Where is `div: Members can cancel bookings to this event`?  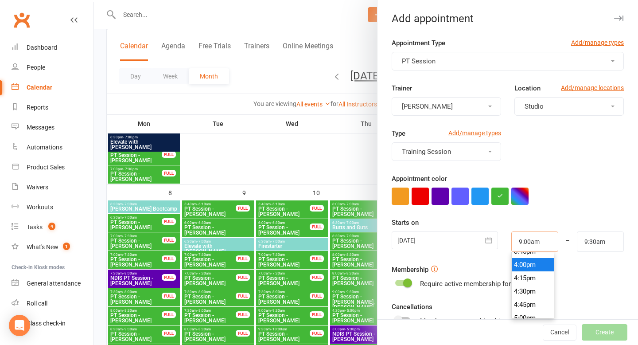
div: Members can cancel bookings to this event is located at coordinates (522, 328).